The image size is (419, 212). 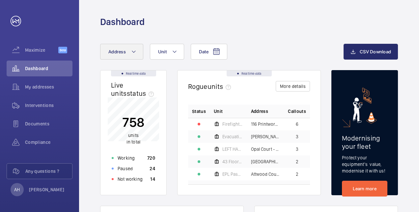 I want to click on span: Interventions, so click(x=49, y=105).